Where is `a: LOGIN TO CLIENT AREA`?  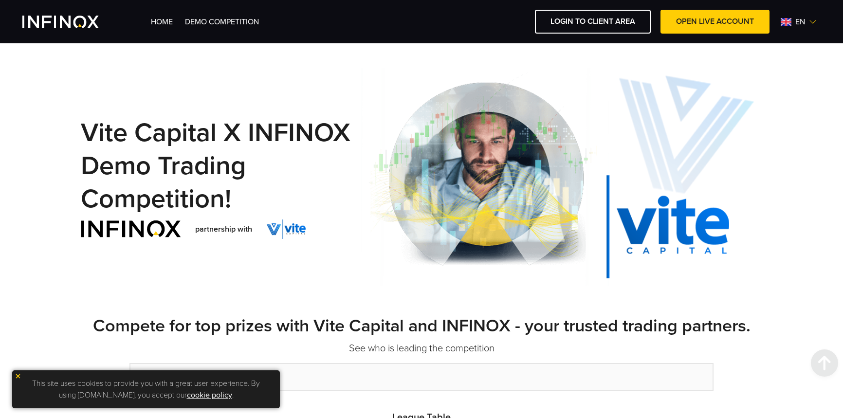
a: LOGIN TO CLIENT AREA is located at coordinates (593, 21).